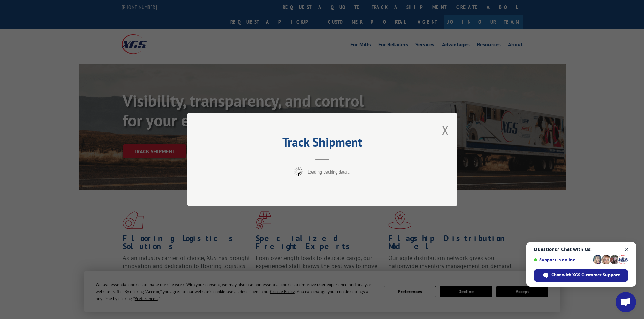 The width and height of the screenshot is (644, 319). I want to click on div: Open chat, so click(626, 302).